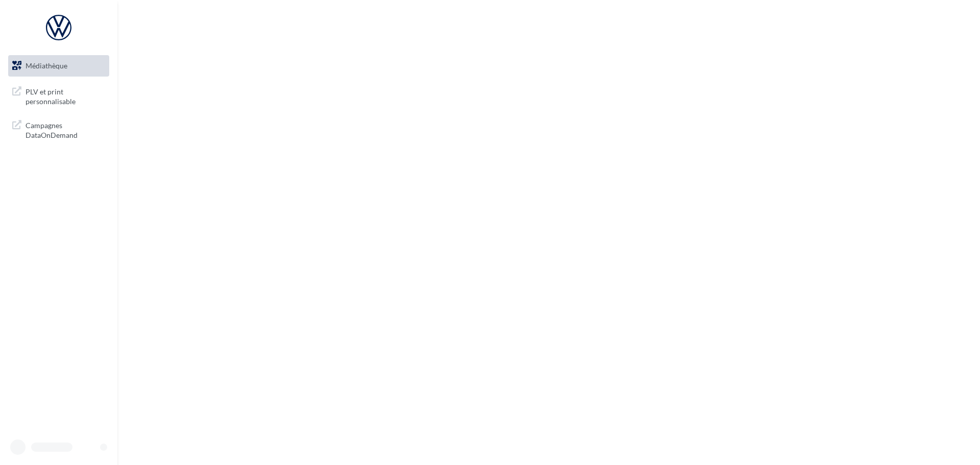 The image size is (980, 465). Describe the element at coordinates (59, 95) in the screenshot. I see `a: PLV et print personnalisable` at that location.